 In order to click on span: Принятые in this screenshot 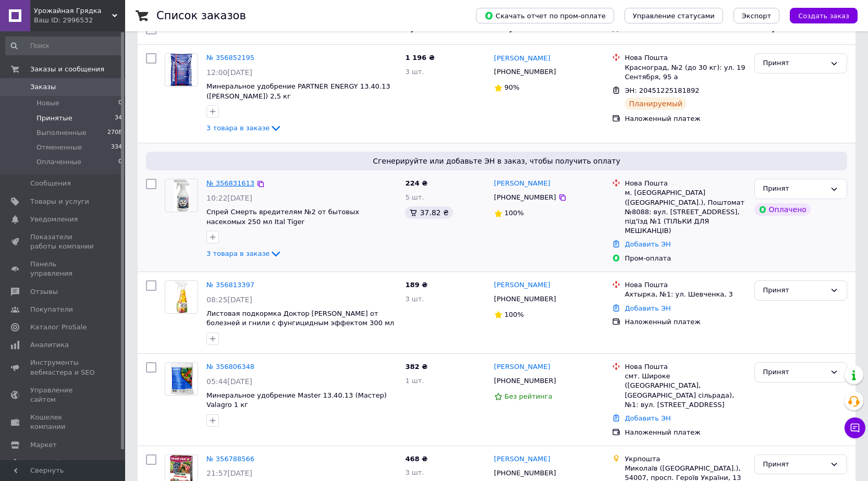, I will do `click(54, 118)`.